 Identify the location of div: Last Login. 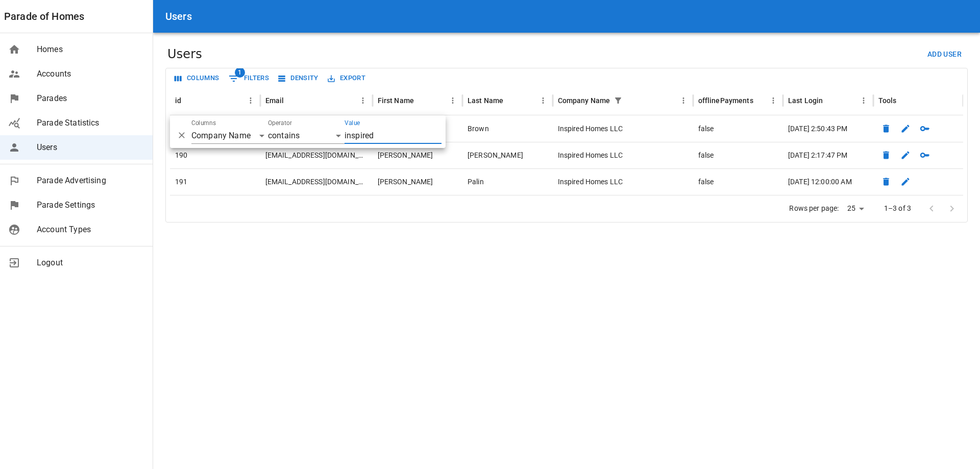
(806, 100).